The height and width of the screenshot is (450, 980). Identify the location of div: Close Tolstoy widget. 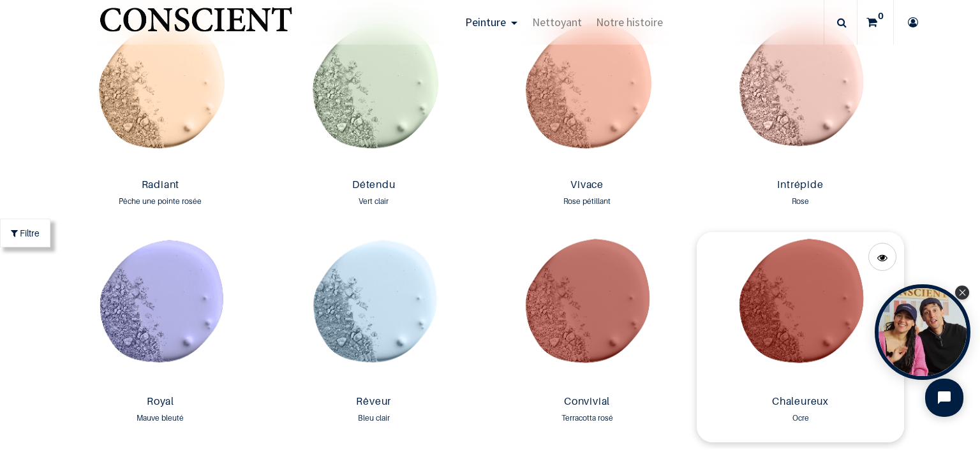
(963, 293).